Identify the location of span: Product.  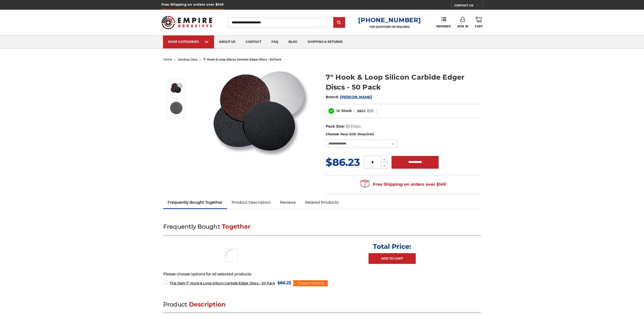
(175, 305).